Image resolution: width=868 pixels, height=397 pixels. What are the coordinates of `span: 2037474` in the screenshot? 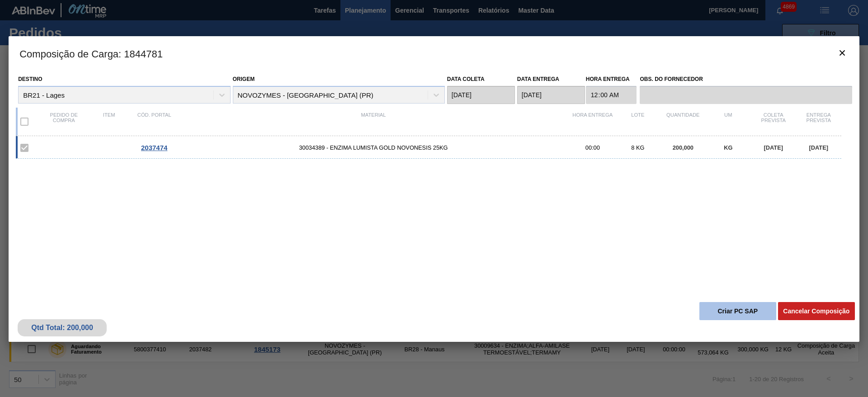 It's located at (155, 147).